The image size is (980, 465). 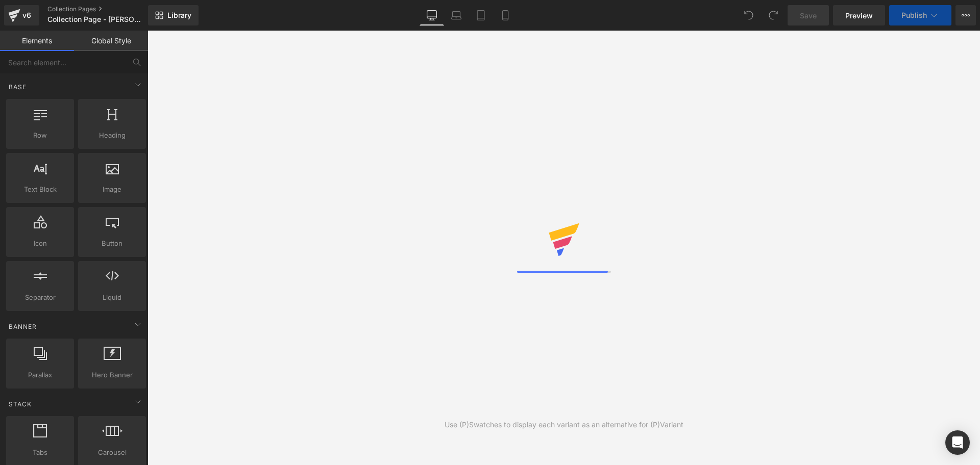 What do you see at coordinates (564, 425) in the screenshot?
I see `div: Use (P)Swatches to display each variant as an alternative for (P)Variant` at bounding box center [564, 425].